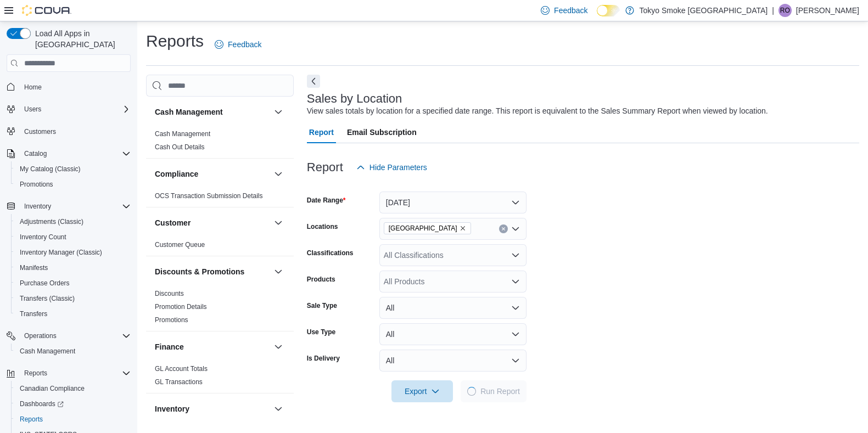  I want to click on h3: Customer, so click(173, 223).